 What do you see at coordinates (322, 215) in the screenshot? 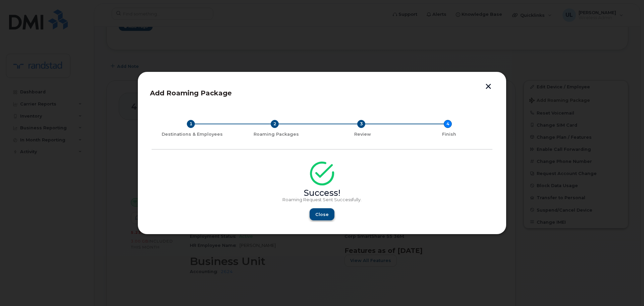
I see `span: Close` at bounding box center [322, 215].